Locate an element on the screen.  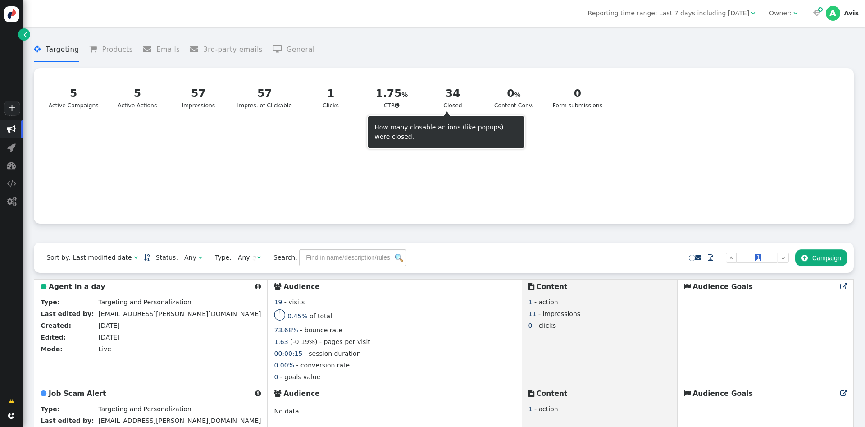
span: 11 is located at coordinates (532, 313).